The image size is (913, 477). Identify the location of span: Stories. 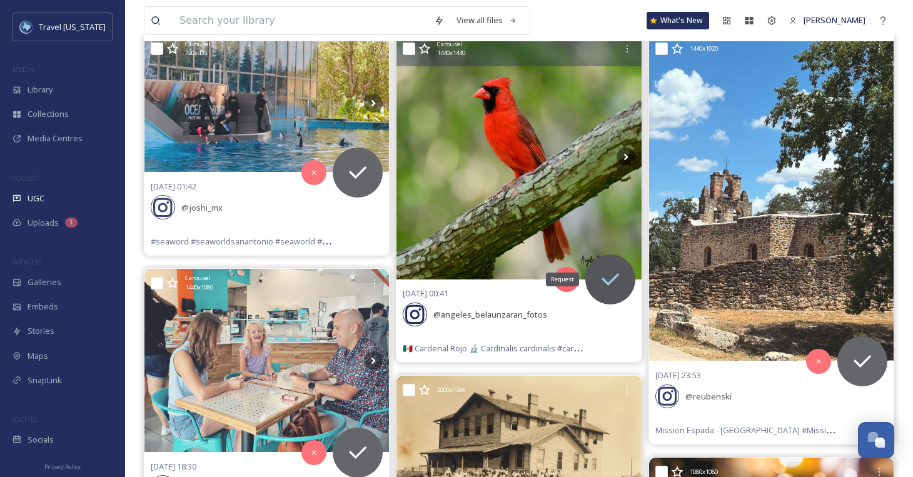
(41, 331).